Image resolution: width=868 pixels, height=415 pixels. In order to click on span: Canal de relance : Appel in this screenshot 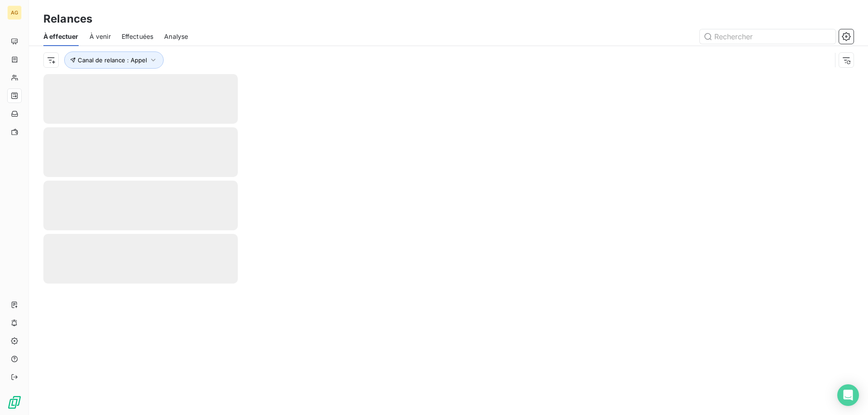, I will do `click(112, 60)`.